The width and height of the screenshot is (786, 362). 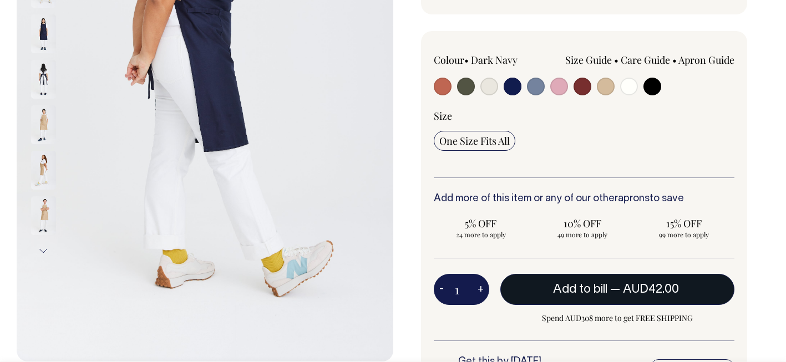 What do you see at coordinates (650, 289) in the screenshot?
I see `span: AUD42.00` at bounding box center [650, 289].